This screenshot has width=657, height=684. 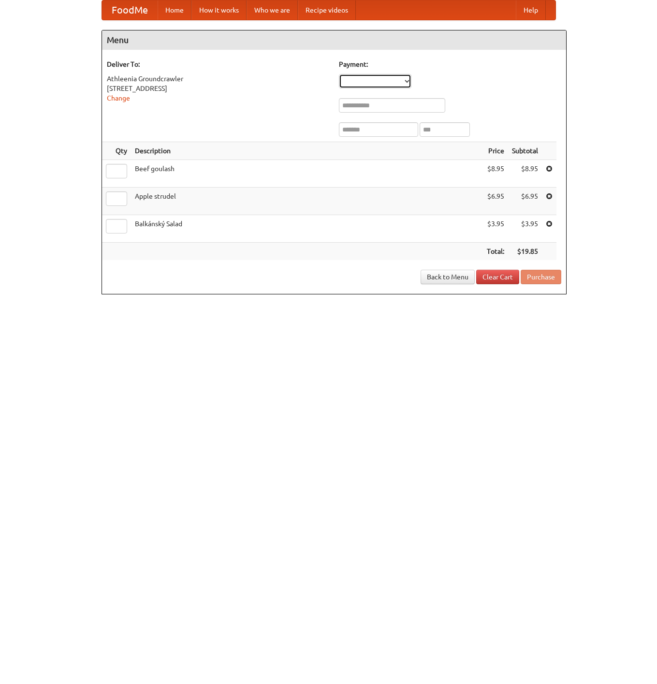 I want to click on td: Apple strudel, so click(x=307, y=201).